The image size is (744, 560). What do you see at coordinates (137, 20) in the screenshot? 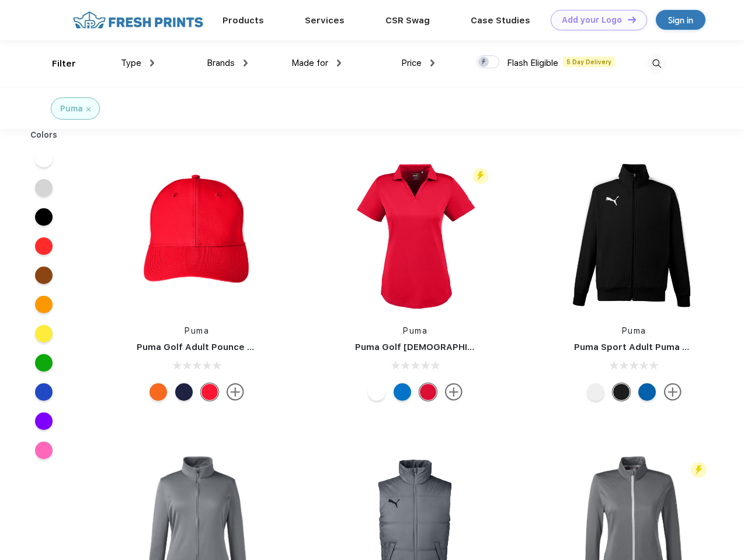
I see `img: fo%20logo%202.webp` at bounding box center [137, 20].